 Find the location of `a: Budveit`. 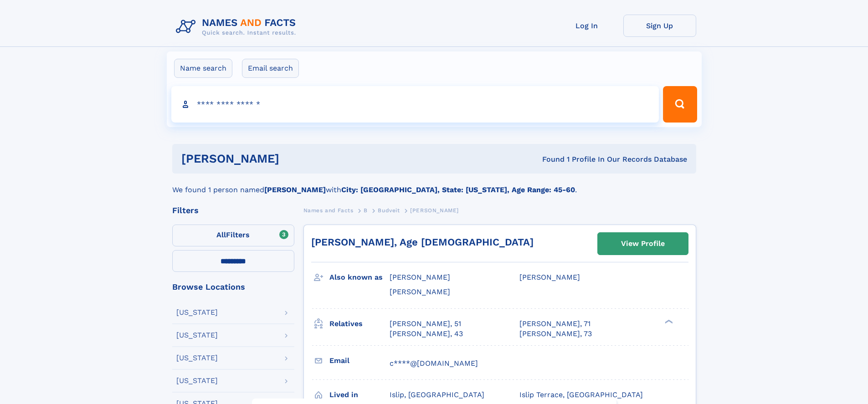

a: Budveit is located at coordinates (389, 210).